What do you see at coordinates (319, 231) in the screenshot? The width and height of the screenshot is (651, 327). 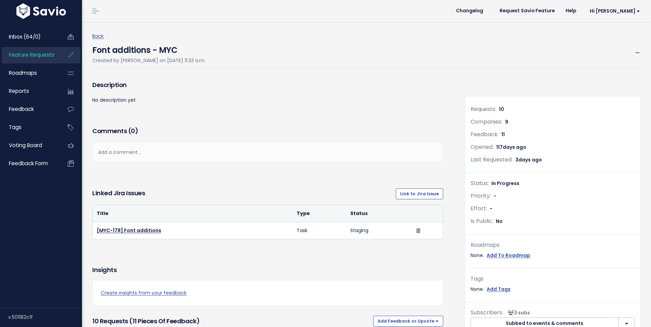 I see `td: Task` at bounding box center [319, 231].